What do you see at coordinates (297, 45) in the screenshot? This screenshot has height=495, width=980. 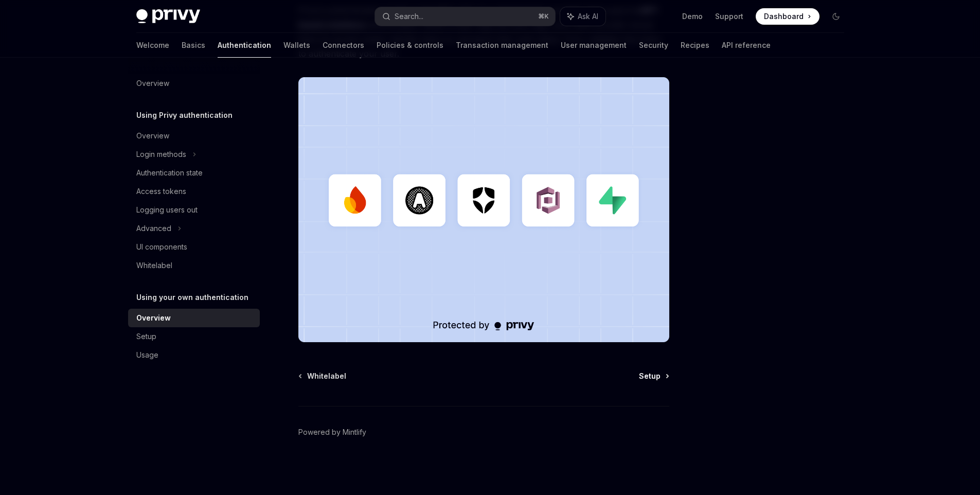 I see `a: Wallets` at bounding box center [297, 45].